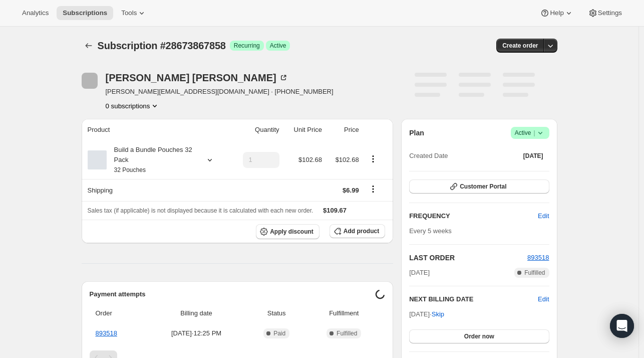  Describe the element at coordinates (473, 216) in the screenshot. I see `h2: FREQUENCY` at that location.